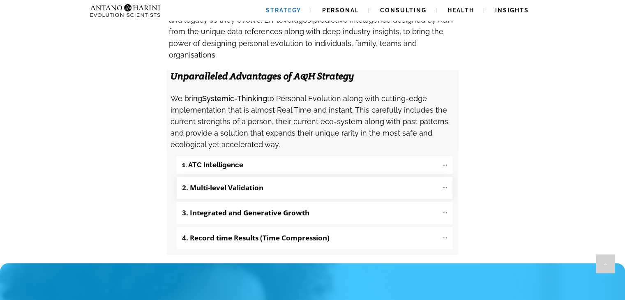  What do you see at coordinates (309, 122) in the screenshot?
I see `span: We bring to Personal Evolution along with cutting-edge implementation that is almost Real Time an...` at bounding box center [309, 122].